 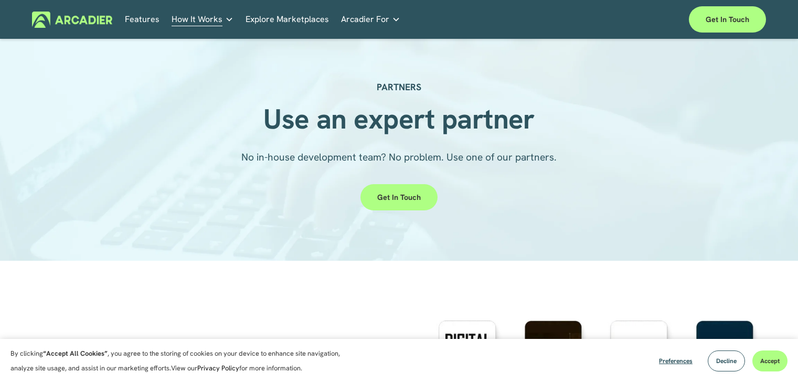 What do you see at coordinates (770, 361) in the screenshot?
I see `button: Accept` at bounding box center [770, 361].